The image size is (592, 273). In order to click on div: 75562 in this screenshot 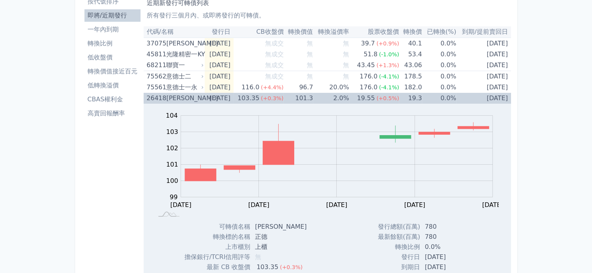, I will do `click(156, 77)`.